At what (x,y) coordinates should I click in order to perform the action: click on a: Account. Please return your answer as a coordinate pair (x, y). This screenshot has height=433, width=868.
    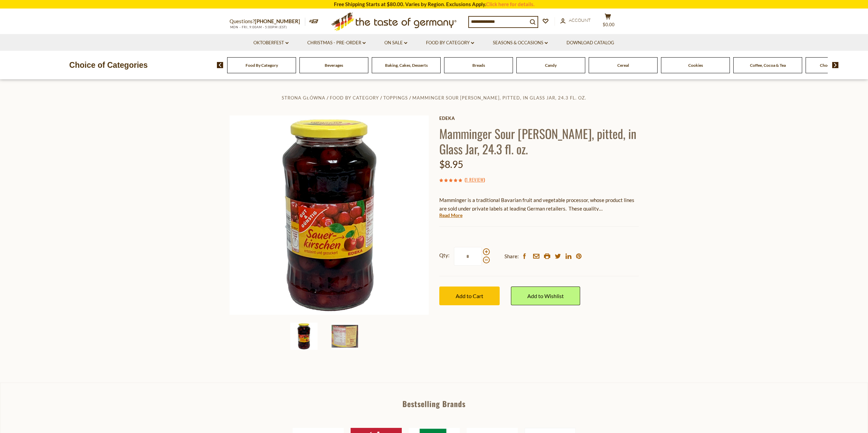
    Looking at the image, I should click on (575, 21).